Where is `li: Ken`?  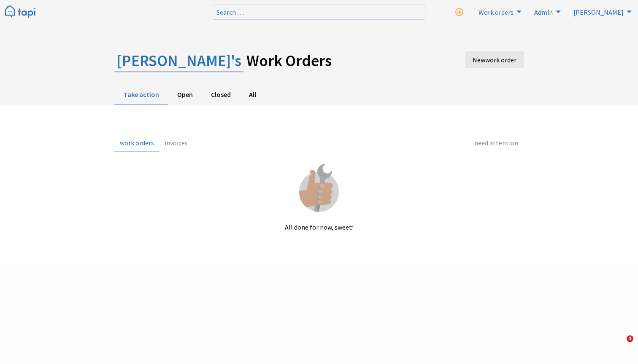
li: Ken is located at coordinates (601, 12).